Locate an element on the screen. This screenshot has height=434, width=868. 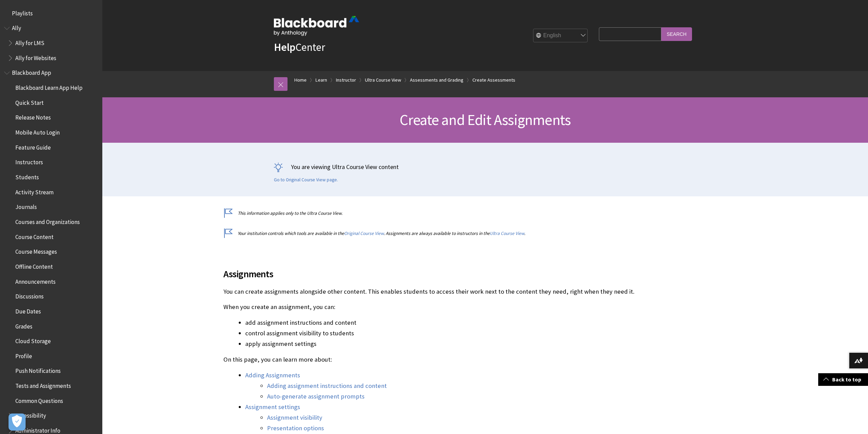
span: Ally is located at coordinates (16, 27).